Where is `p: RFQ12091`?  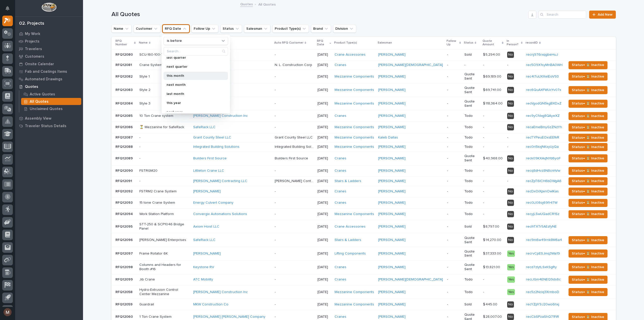
p: RFQ12091 is located at coordinates (124, 180).